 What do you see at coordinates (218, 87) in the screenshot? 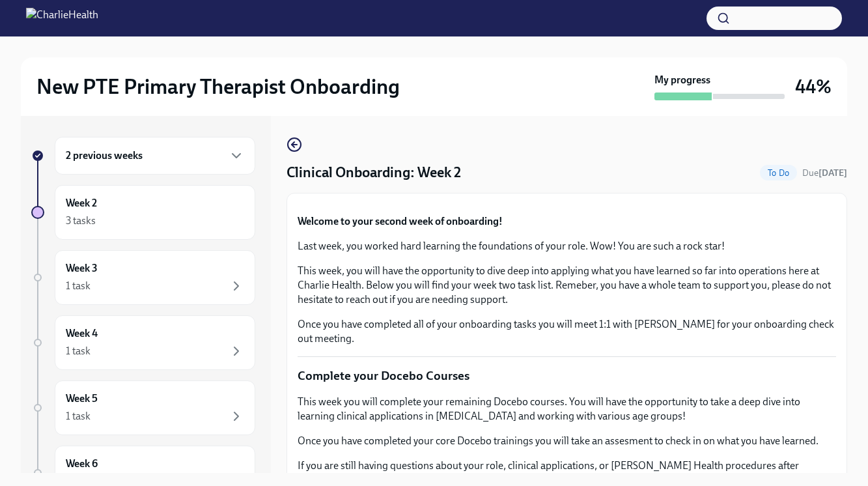
I see `h2: New PTE Primary Therapist Onboarding` at bounding box center [218, 87].